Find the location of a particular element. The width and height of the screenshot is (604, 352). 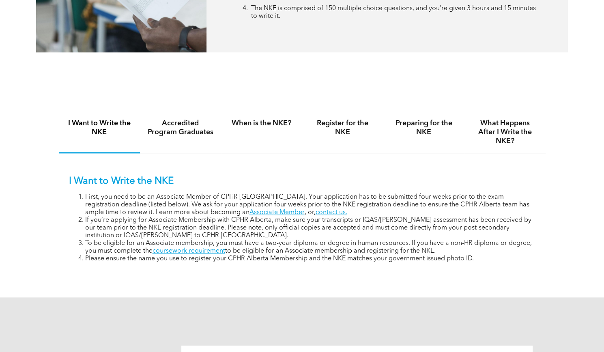

p: I Want to Write the NKE is located at coordinates (302, 181).